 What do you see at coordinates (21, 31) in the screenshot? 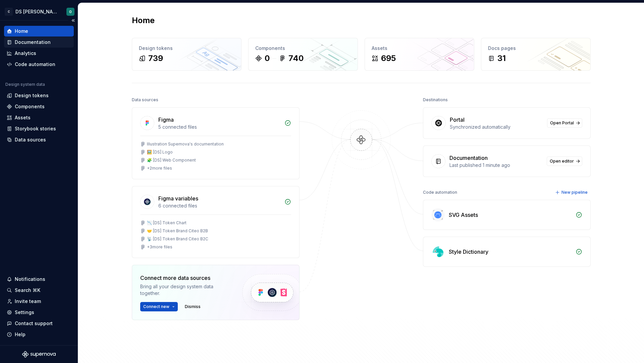
I see `div: Home` at bounding box center [21, 31].